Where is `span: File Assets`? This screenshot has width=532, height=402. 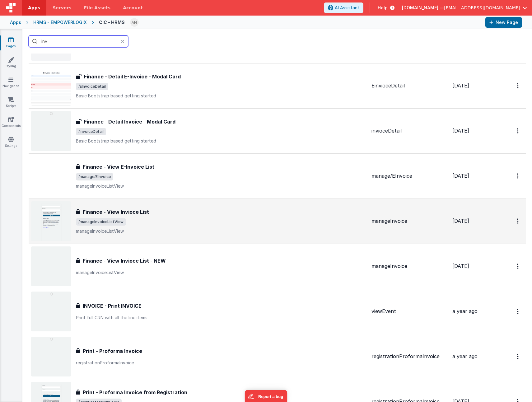
span: File Assets is located at coordinates (98, 8).